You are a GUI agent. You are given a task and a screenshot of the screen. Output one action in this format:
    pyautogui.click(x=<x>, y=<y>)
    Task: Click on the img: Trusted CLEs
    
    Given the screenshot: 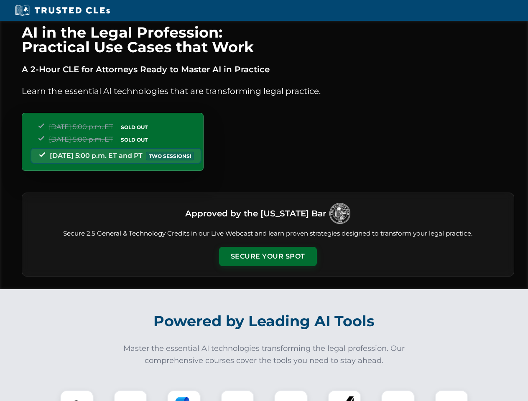 What is the action you would take?
    pyautogui.click(x=62, y=10)
    